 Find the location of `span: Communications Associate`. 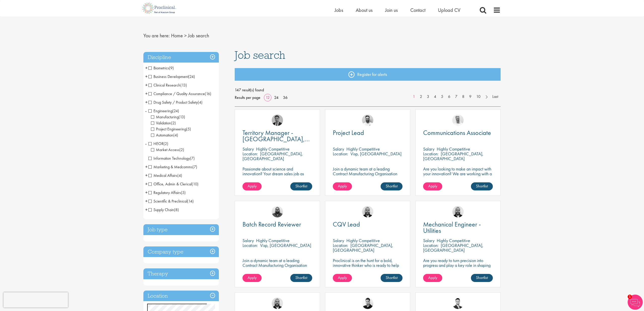

span: Communications Associate is located at coordinates (457, 133).